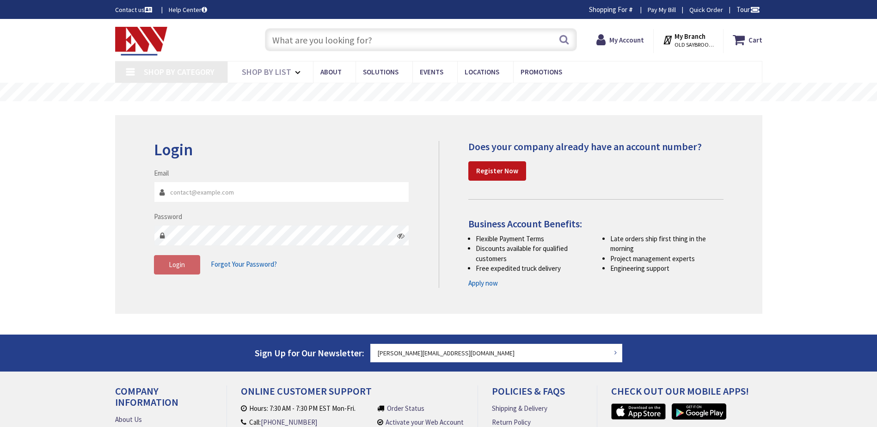  Describe the element at coordinates (532, 239) in the screenshot. I see `li: Flexible Payment Terms` at that location.